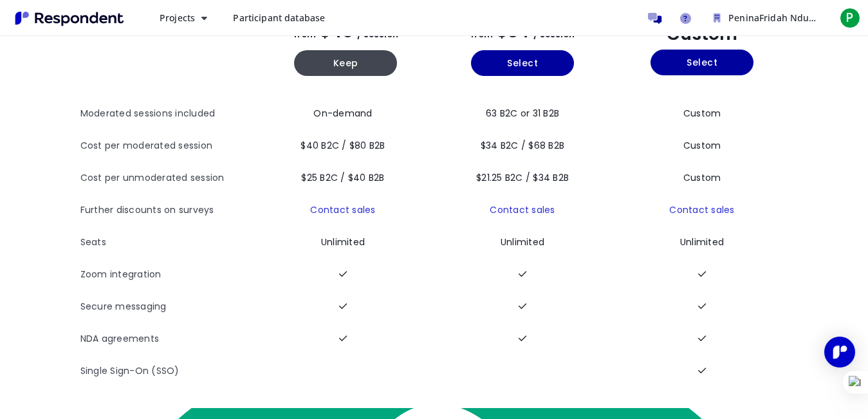 The width and height of the screenshot is (868, 419). I want to click on span: $34 B2C / $68 B2B, so click(523, 145).